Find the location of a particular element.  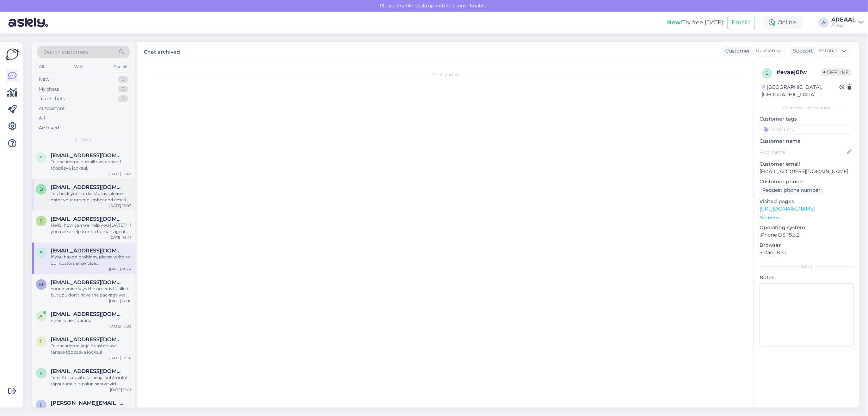

span: r is located at coordinates (41, 373).